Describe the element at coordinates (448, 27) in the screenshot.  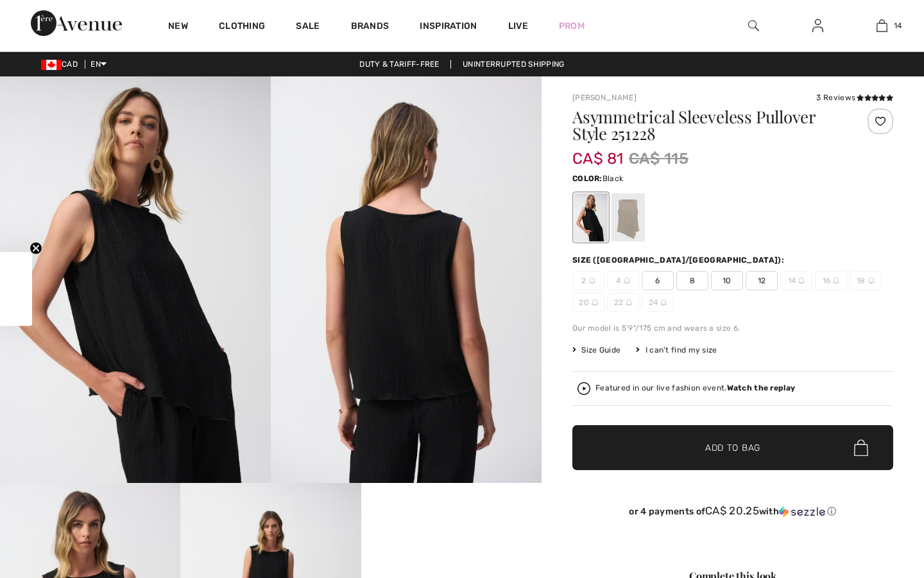
I see `span: Inspiration` at that location.